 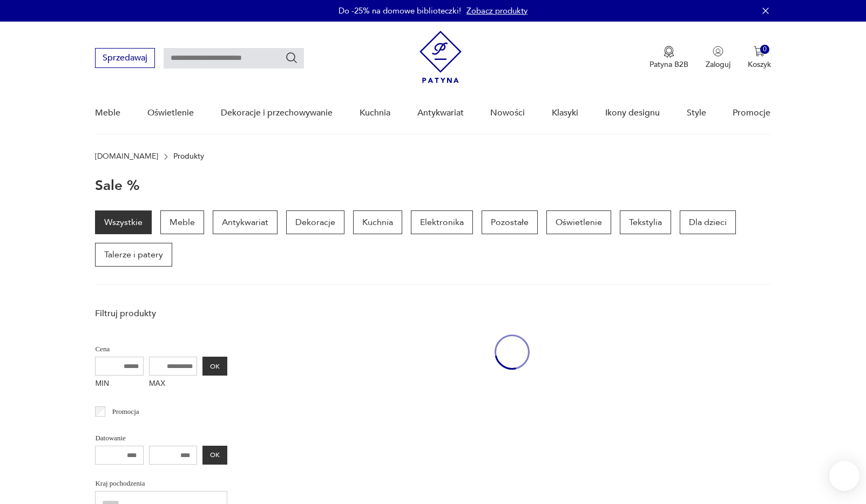 I want to click on p: Do -25% na domowe biblioteczki!, so click(x=400, y=11).